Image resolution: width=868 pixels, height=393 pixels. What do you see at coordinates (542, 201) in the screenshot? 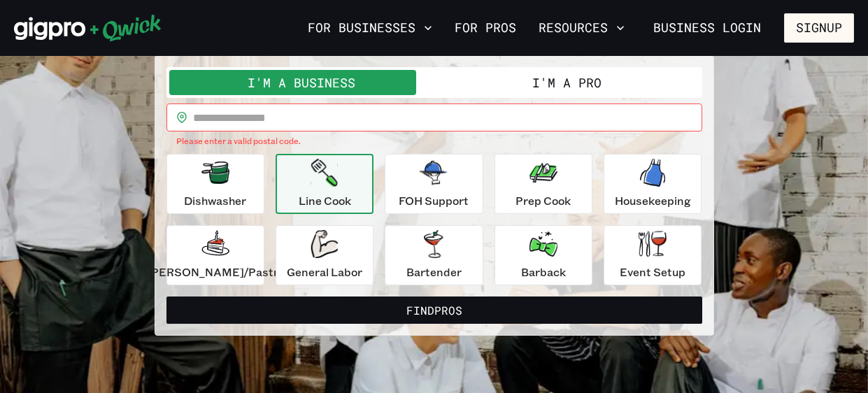
I see `p: Prep Cook` at bounding box center [542, 201].